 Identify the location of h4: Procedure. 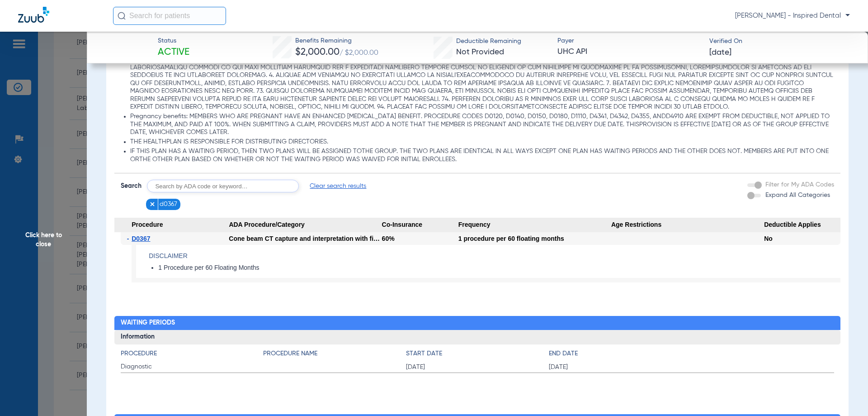
(192, 353).